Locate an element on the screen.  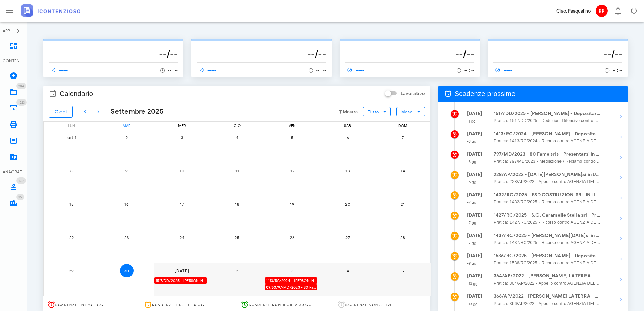
span: set 1 is located at coordinates (71, 137).